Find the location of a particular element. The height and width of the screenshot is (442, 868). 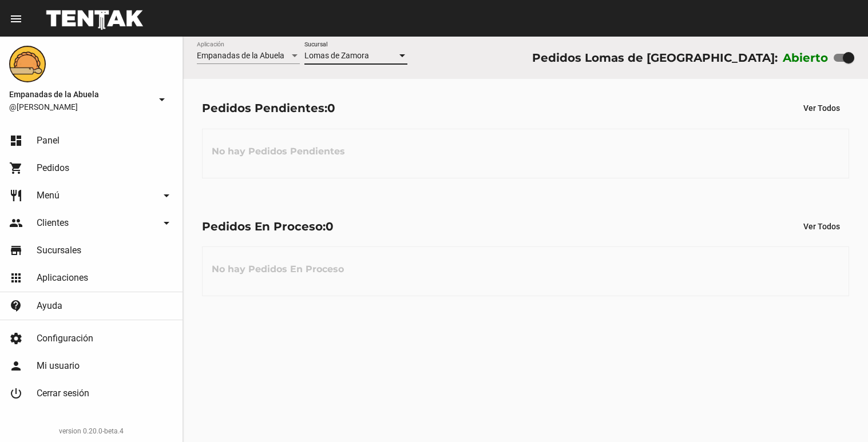

span: Cerrar sesión is located at coordinates (63, 393).